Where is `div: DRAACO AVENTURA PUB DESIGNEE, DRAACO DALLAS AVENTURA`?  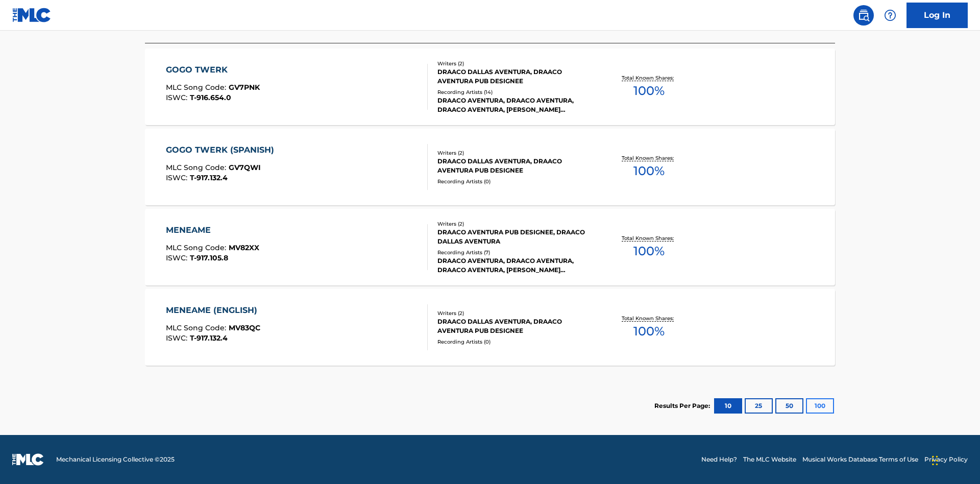 div: DRAACO AVENTURA PUB DESIGNEE, DRAACO DALLAS AVENTURA is located at coordinates (514, 237).